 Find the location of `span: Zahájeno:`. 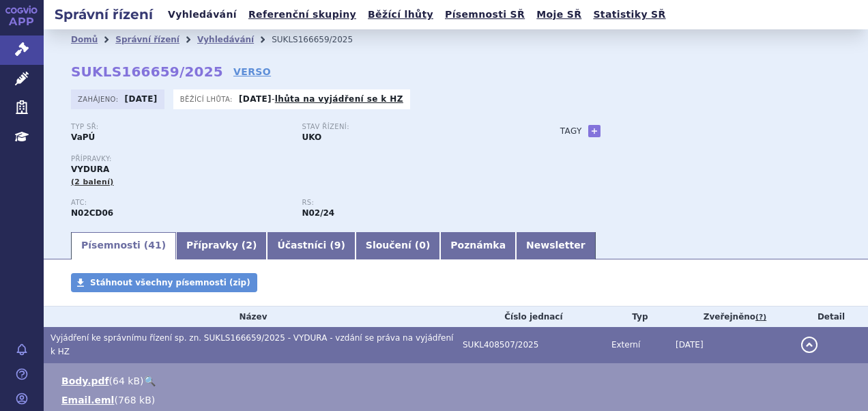

span: Zahájeno: is located at coordinates (99, 99).